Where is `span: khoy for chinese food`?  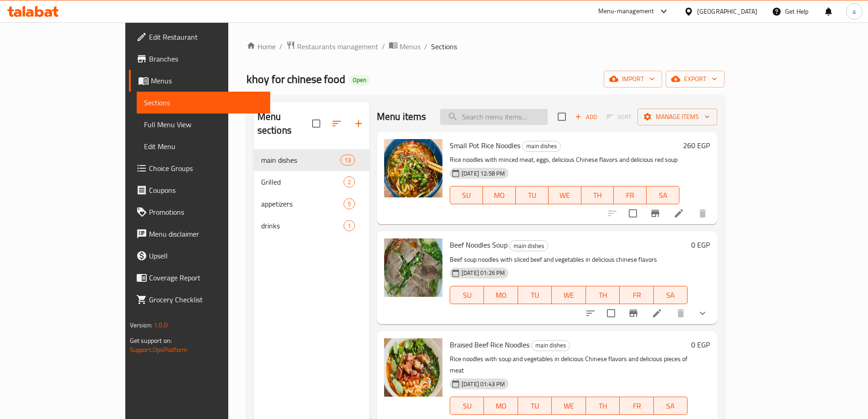 span: khoy for chinese food is located at coordinates (296, 79).